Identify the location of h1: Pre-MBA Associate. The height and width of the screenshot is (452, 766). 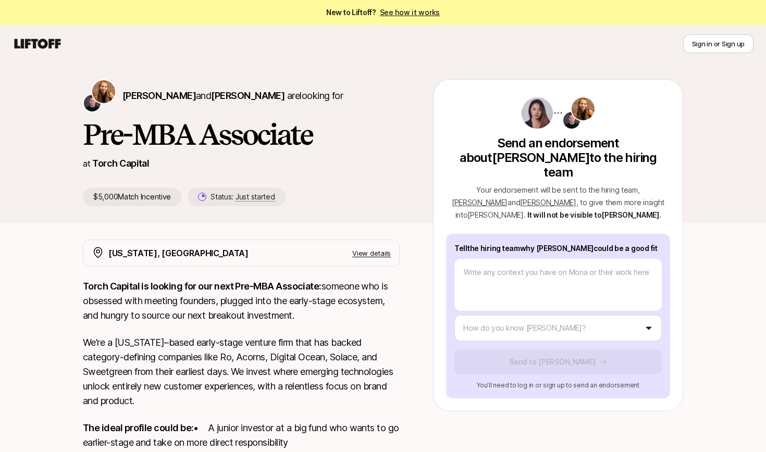
(241, 134).